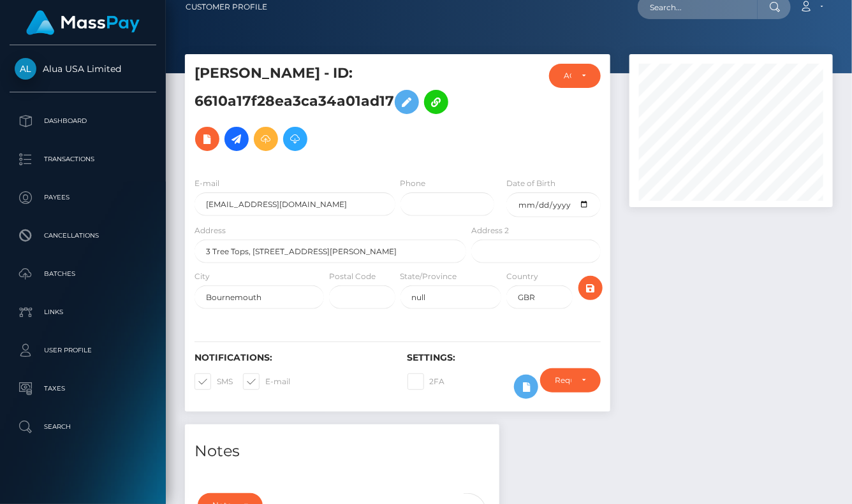 This screenshot has height=504, width=852. I want to click on button: ACTIVE, so click(575, 76).